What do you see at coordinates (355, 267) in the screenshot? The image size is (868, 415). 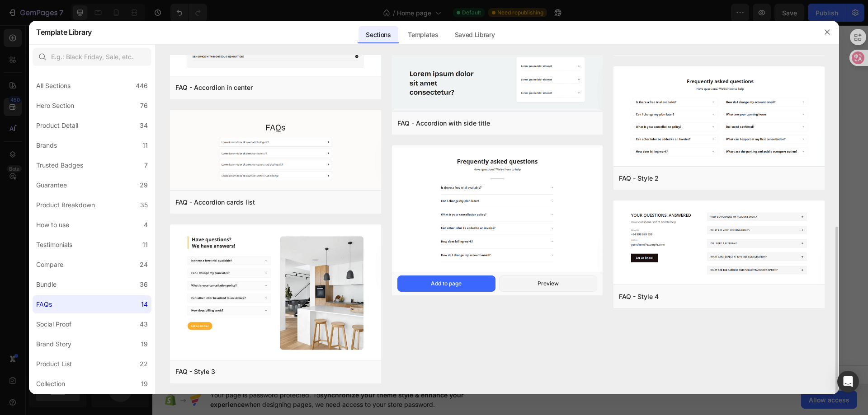 I see `div: Generate layout` at bounding box center [355, 267].